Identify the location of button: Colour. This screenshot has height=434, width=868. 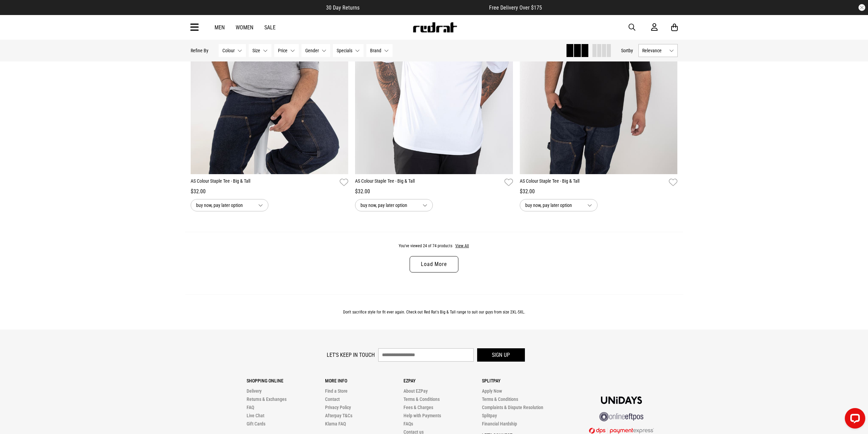
(232, 51).